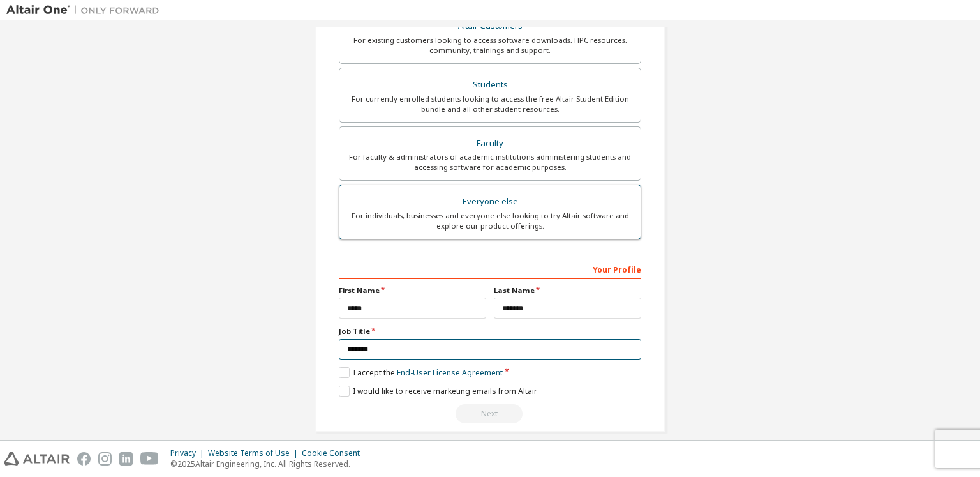  Describe the element at coordinates (438, 390) in the screenshot. I see `label: I would like to receive marketing emails from Altair` at that location.